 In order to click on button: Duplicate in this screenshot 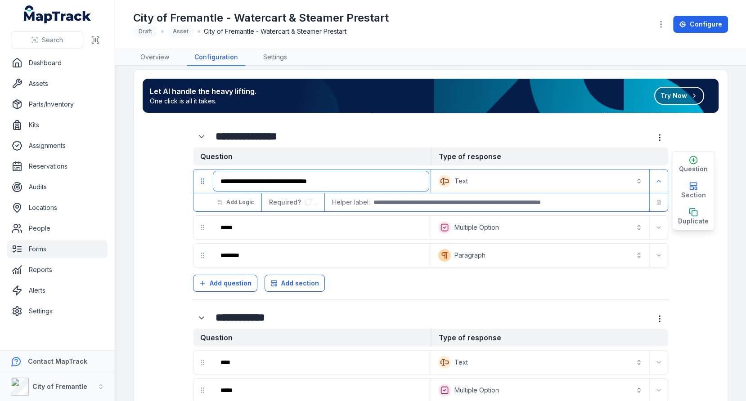, I will do `click(693, 217)`.